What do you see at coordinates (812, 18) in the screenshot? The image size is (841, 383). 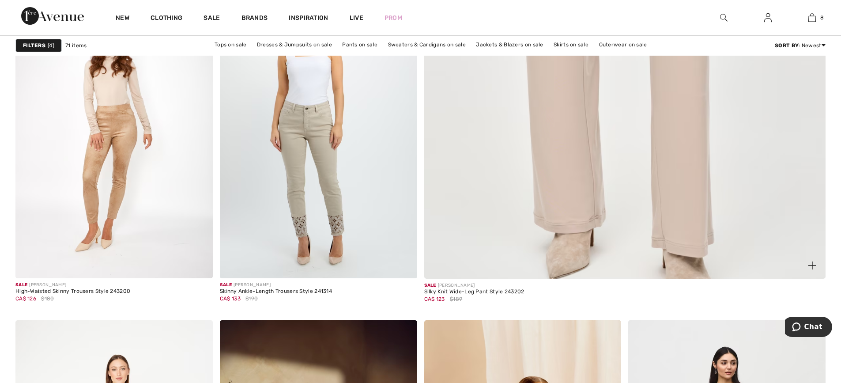 I see `a: 8` at bounding box center [812, 18].